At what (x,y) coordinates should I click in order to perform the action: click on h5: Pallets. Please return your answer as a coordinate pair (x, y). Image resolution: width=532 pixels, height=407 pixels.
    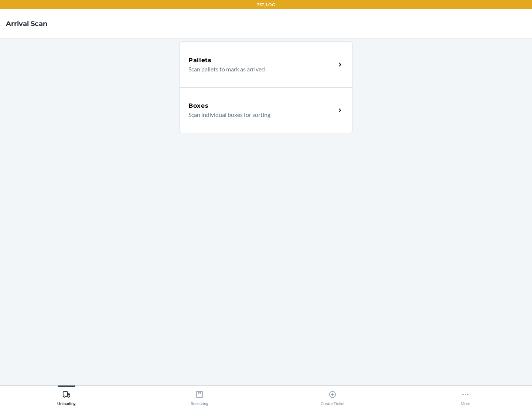
    Looking at the image, I should click on (200, 61).